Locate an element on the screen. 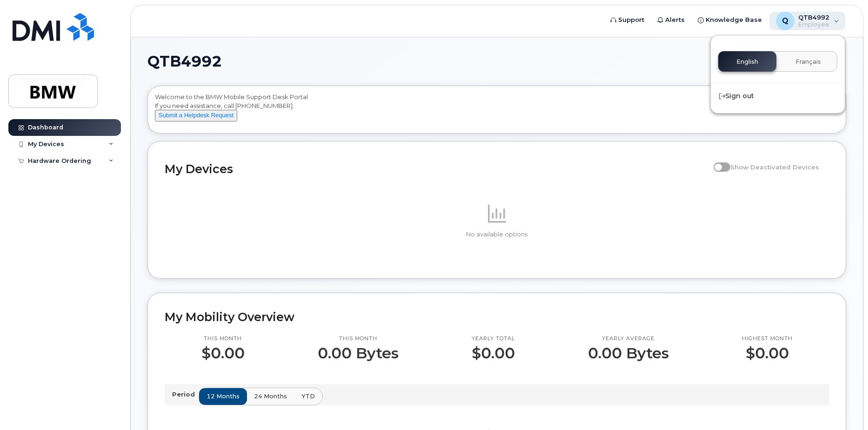 The height and width of the screenshot is (430, 868). p: Yearly average is located at coordinates (629, 339).